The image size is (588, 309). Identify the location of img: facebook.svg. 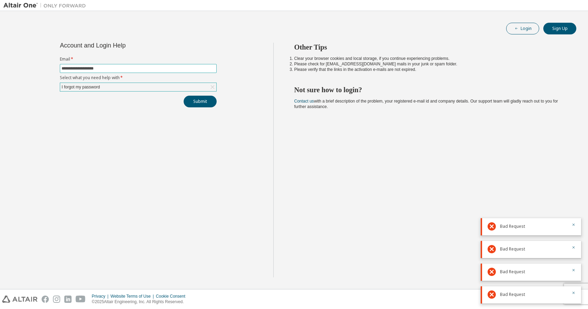
(45, 299).